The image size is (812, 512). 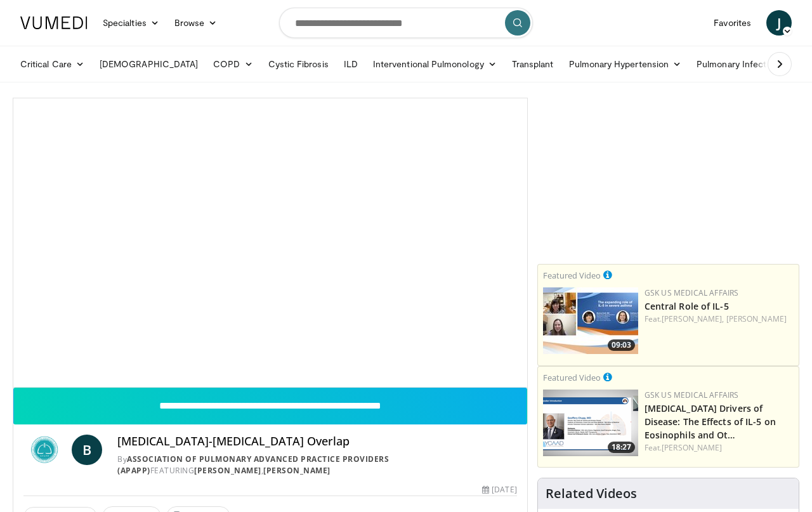 What do you see at coordinates (196, 23) in the screenshot?
I see `a: Browse` at bounding box center [196, 23].